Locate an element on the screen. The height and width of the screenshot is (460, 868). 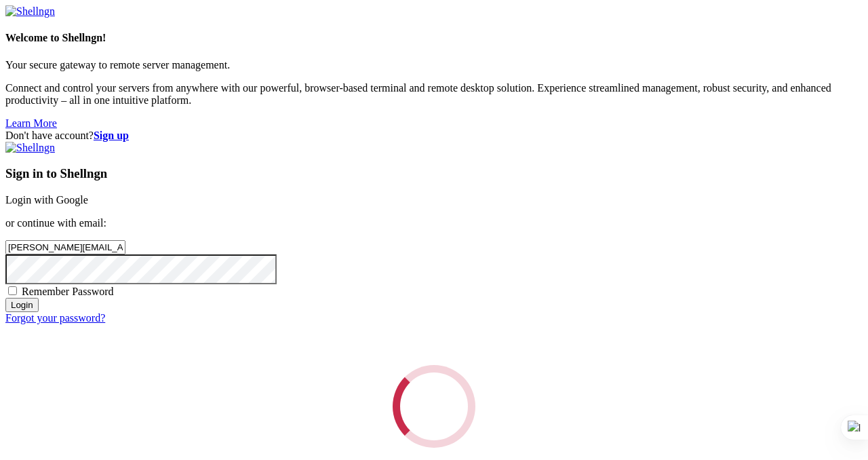
input: Email address is located at coordinates (65, 247).